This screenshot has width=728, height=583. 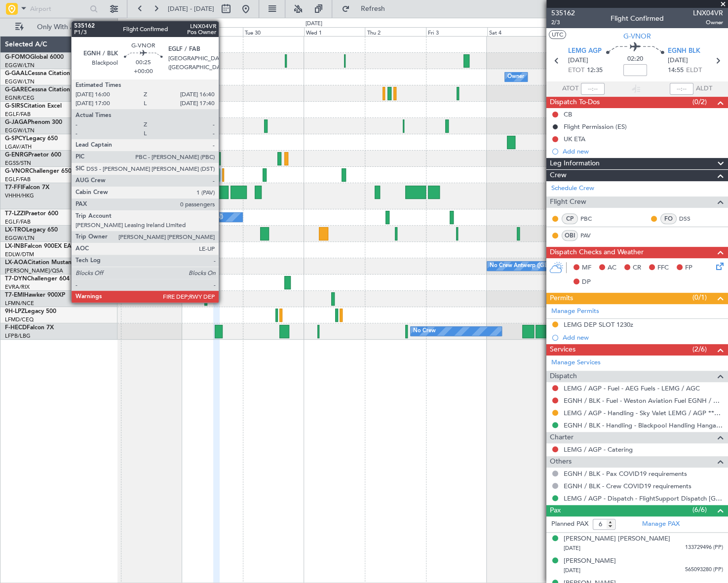 I want to click on span: Pax, so click(x=556, y=510).